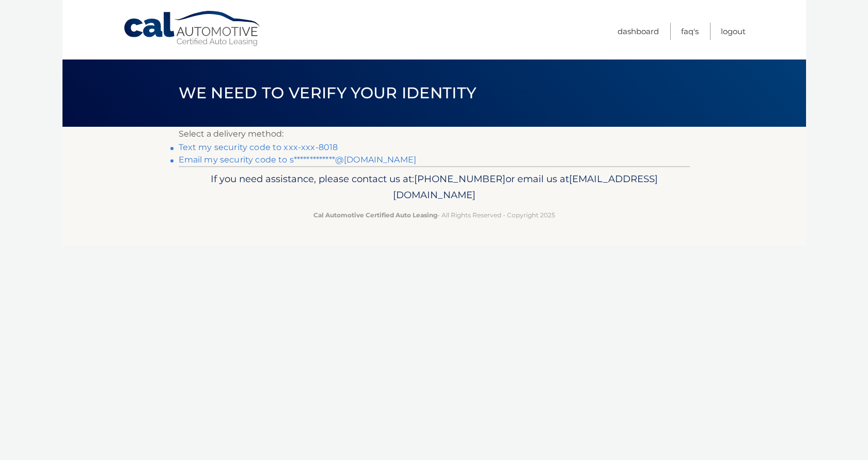 The width and height of the screenshot is (868, 460). Describe the element at coordinates (193, 29) in the screenshot. I see `a: Cal Automotive` at that location.